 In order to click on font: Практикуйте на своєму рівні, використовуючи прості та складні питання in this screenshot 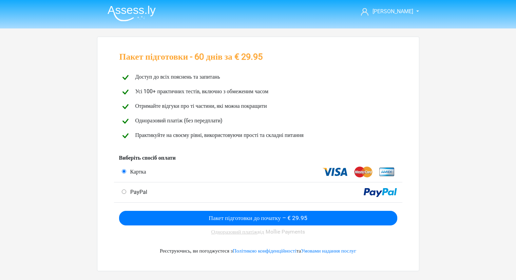, I will do `click(219, 135)`.